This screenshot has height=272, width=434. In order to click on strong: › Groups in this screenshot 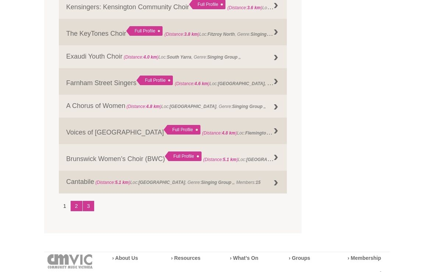, I will do `click(300, 258)`.